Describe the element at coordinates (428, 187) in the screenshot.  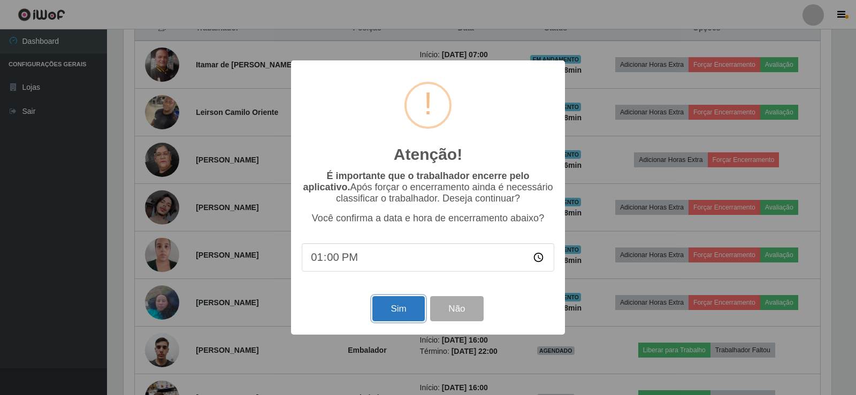
I see `p: Após forçar o encerramento ainda é necessário classificar o trabalhador. Deseja continuar?` at that location.